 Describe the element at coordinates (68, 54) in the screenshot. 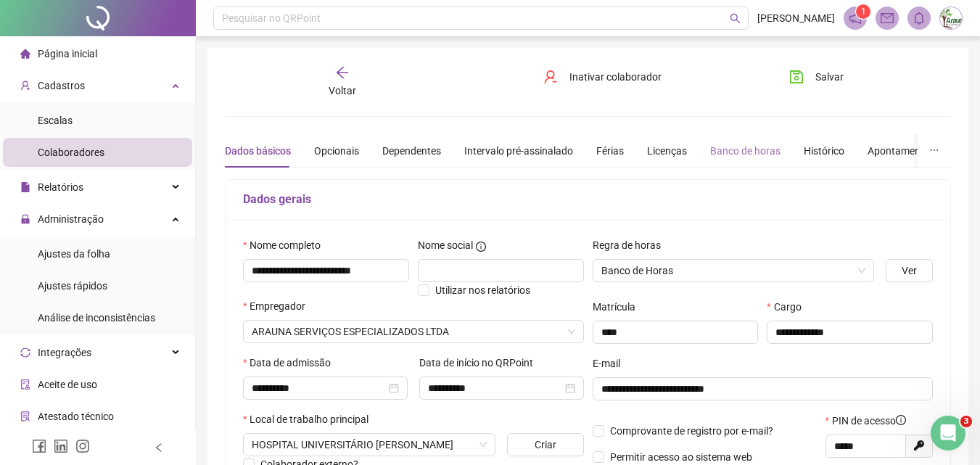

I see `span: Página inicial` at that location.